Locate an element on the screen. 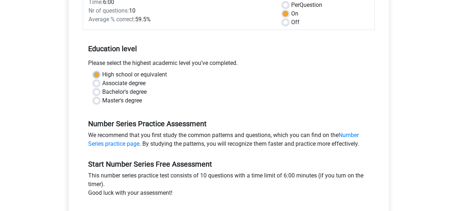  div: We recommend that you first study the common patterns and questions, which you can find on the . ... is located at coordinates (229, 141).